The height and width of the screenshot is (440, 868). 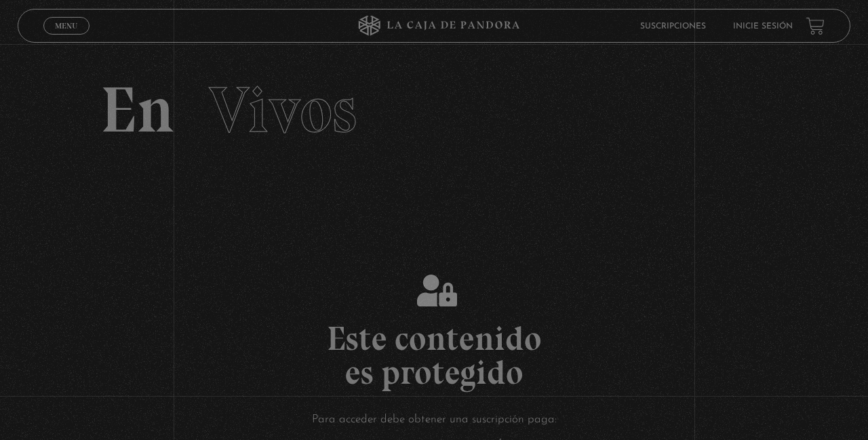 I want to click on h2: En, so click(x=433, y=110).